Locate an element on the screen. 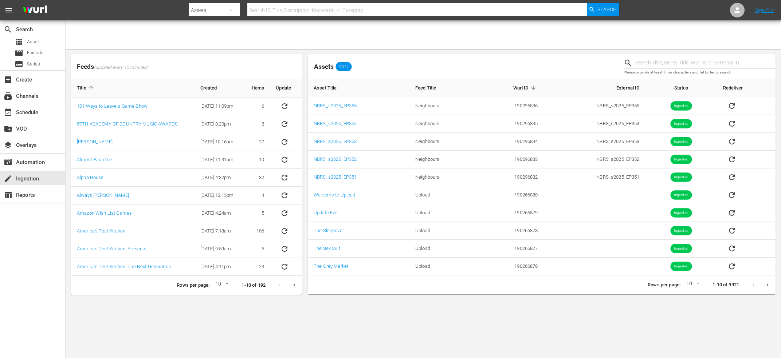 Image resolution: width=781 pixels, height=358 pixels. a: Update Eve is located at coordinates (325, 213).